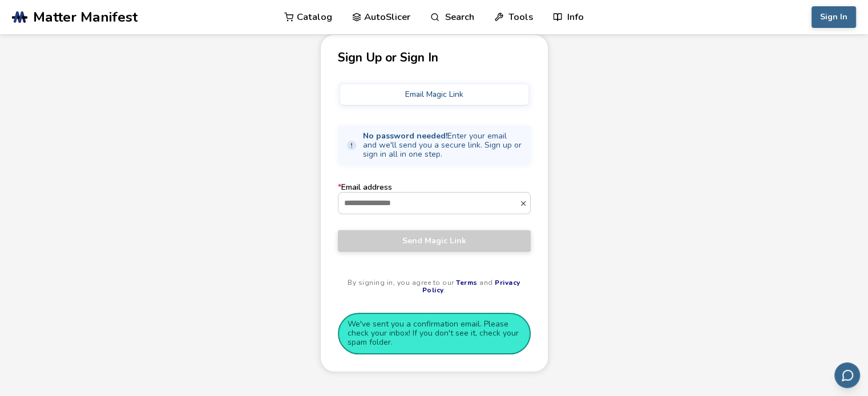 The image size is (868, 396). Describe the element at coordinates (847, 375) in the screenshot. I see `button: Send feedback via email` at that location.